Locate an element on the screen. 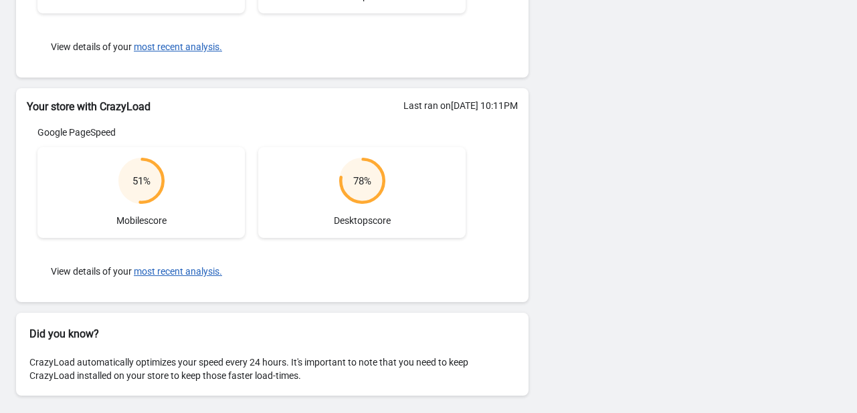 This screenshot has height=413, width=857. div: Google PageSpeed is located at coordinates (252, 132).